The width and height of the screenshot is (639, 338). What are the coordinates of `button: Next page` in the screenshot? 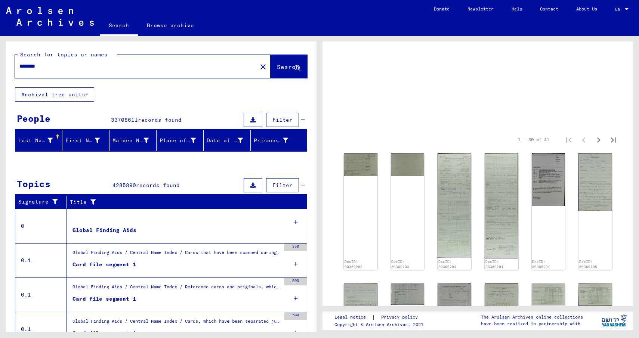 It's located at (599, 140).